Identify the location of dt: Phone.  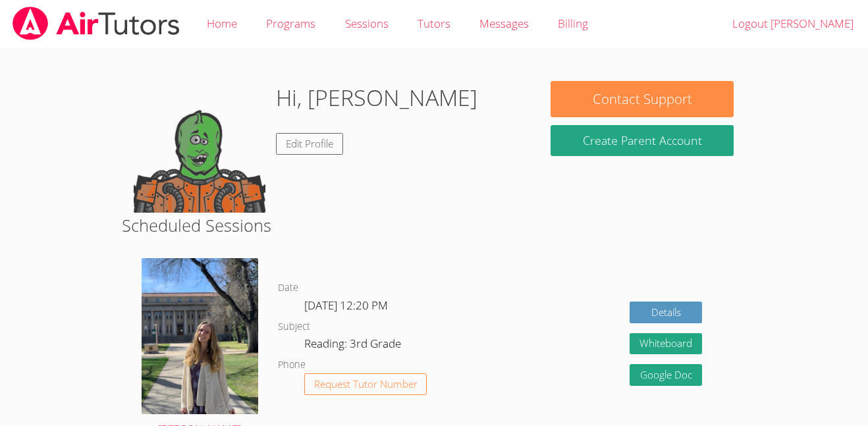
(292, 365).